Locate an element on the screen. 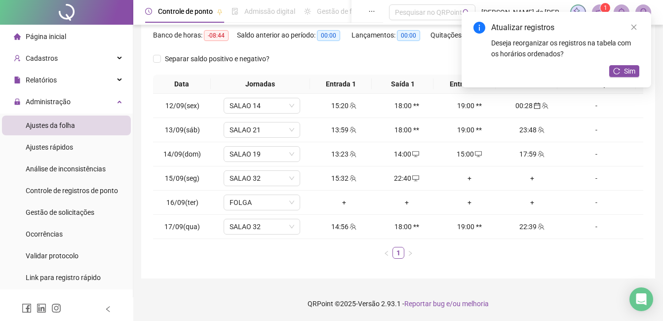 The image size is (663, 321). div: Deseja reorganizar os registros na tabela com os horários ordenados? is located at coordinates (565, 48).